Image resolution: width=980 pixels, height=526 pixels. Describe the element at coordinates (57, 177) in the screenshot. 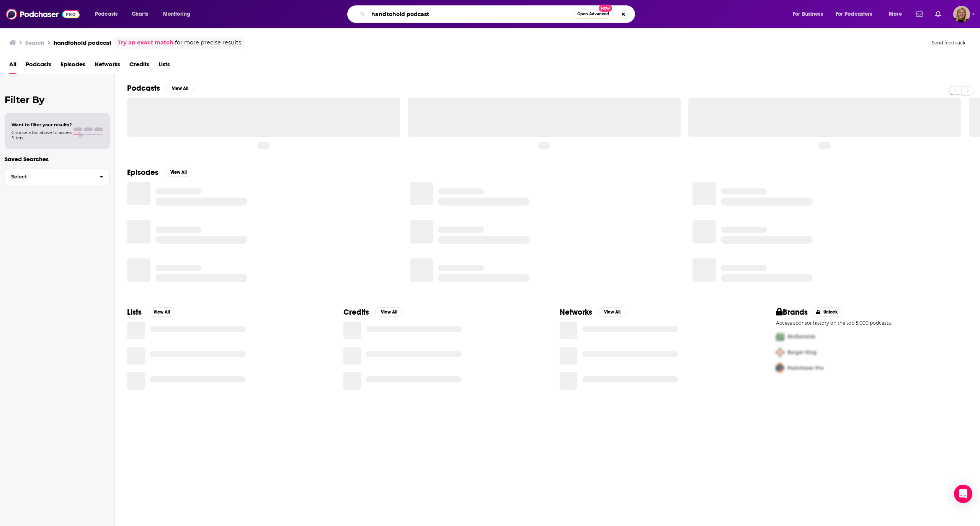

I see `button: Select` at that location.